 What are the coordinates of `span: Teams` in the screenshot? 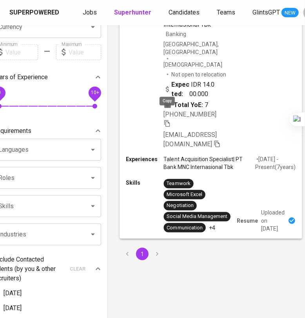 It's located at (226, 12).